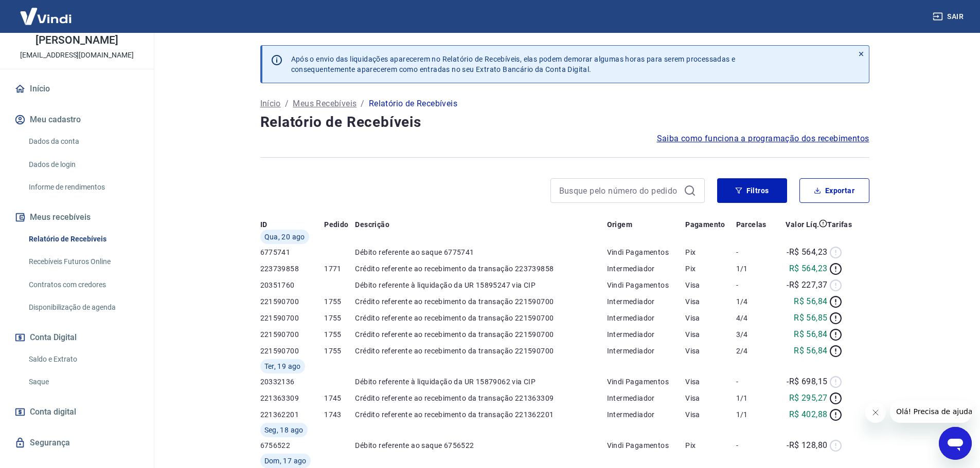 This screenshot has width=980, height=468. What do you see at coordinates (372, 224) in the screenshot?
I see `p: Descrição` at bounding box center [372, 224].